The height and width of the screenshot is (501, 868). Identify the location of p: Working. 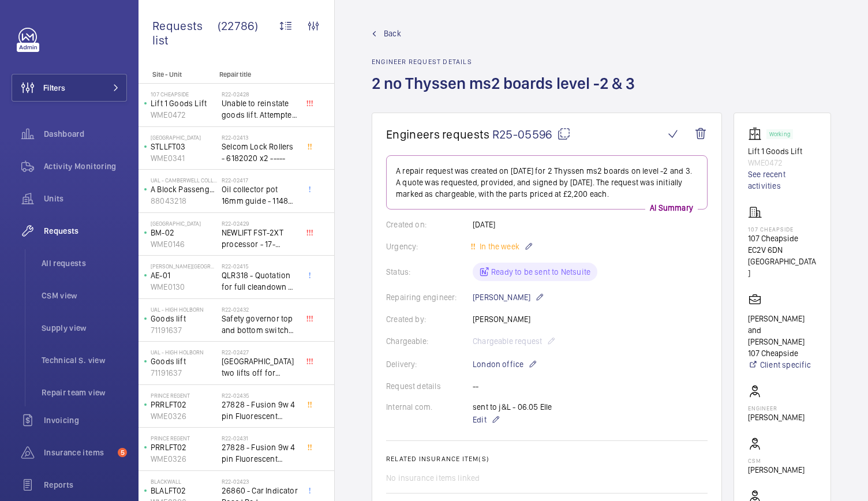
(779, 134).